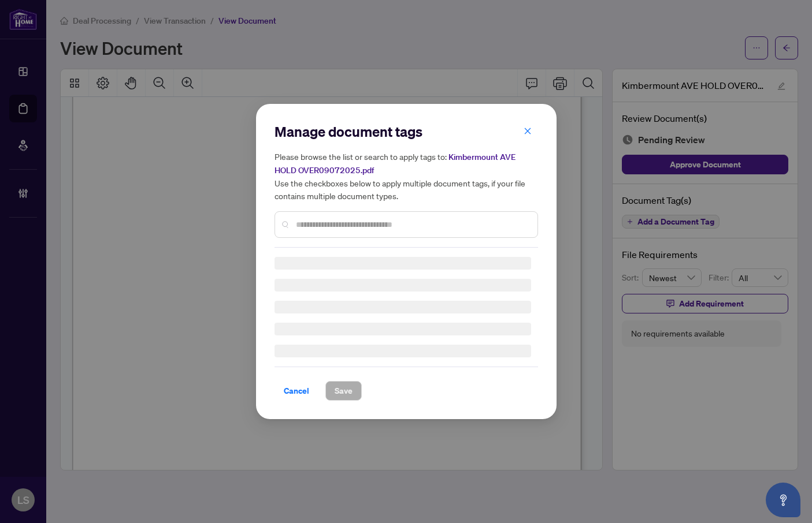 The height and width of the screenshot is (523, 812). What do you see at coordinates (406, 132) in the screenshot?
I see `h2: Manage document tags` at bounding box center [406, 132].